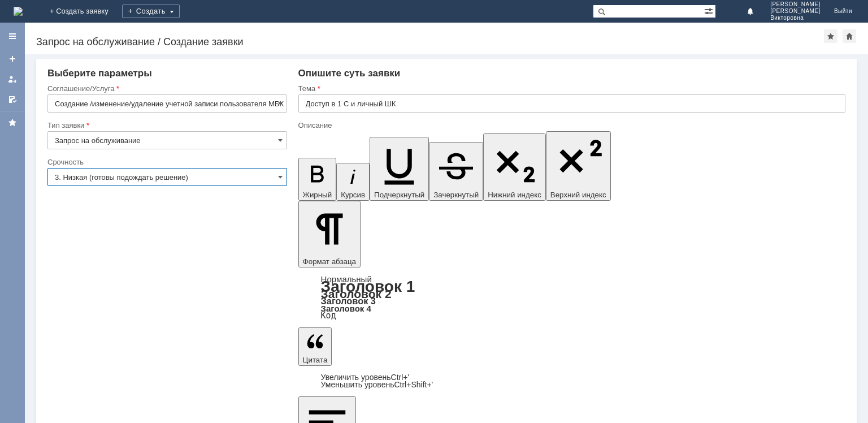 Image resolution: width=868 pixels, height=423 pixels. I want to click on button: Формат абзаца, so click(329, 234).